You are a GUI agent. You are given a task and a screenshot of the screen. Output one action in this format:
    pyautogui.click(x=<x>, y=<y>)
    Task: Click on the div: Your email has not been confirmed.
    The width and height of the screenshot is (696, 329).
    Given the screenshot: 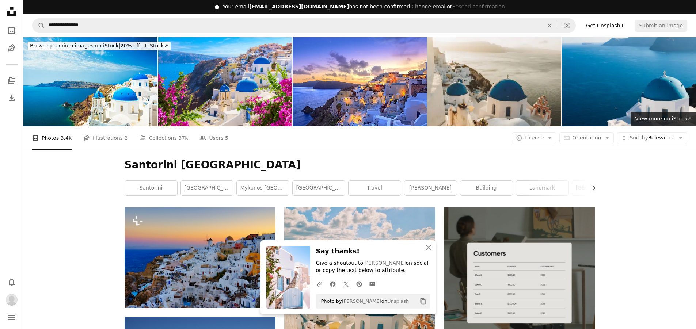 What is the action you would take?
    pyautogui.click(x=364, y=7)
    